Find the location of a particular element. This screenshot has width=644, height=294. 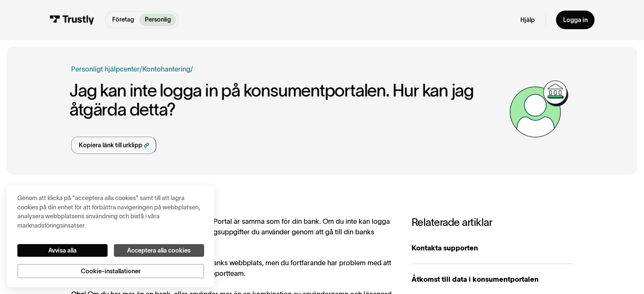

font: Hjälp is located at coordinates (528, 19).